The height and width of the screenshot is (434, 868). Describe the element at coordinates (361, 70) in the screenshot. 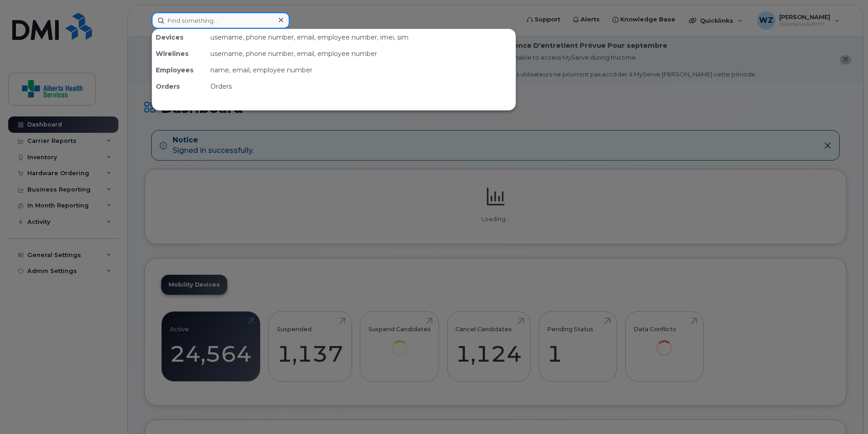

I see `div: name, email, employee number` at that location.